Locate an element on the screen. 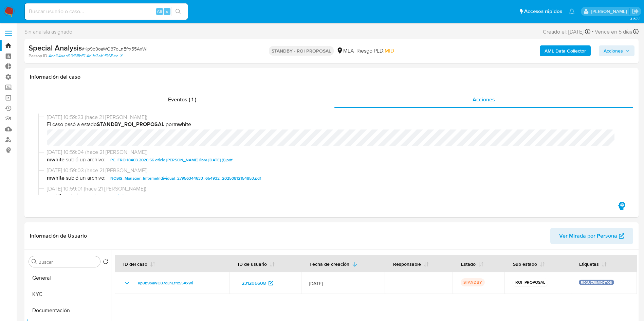 This screenshot has width=644, height=321. b: AML Data Collector is located at coordinates (565, 51).